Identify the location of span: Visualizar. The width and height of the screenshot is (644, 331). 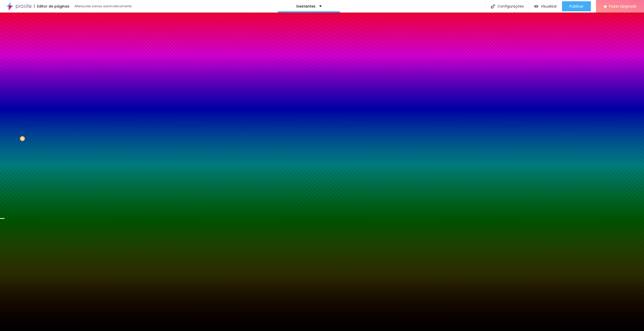
(549, 6).